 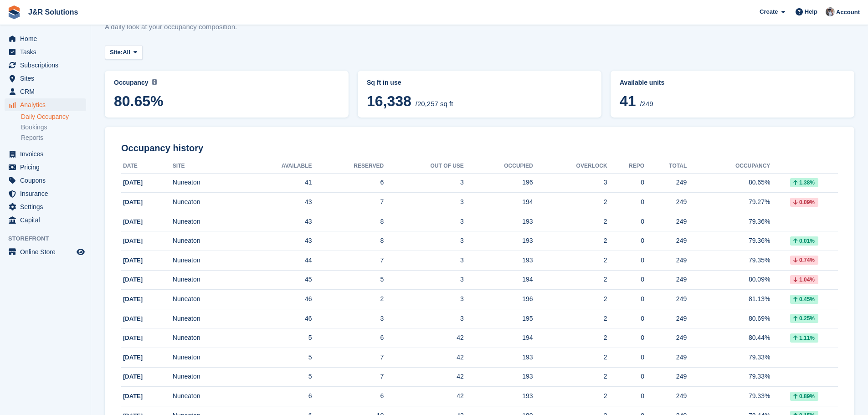 I want to click on div: 196, so click(x=498, y=183).